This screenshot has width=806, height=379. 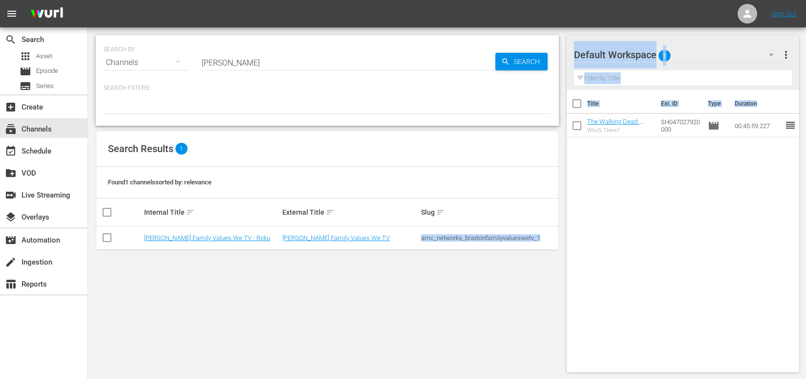 What do you see at coordinates (758, 104) in the screenshot?
I see `th: Duration` at bounding box center [758, 104].